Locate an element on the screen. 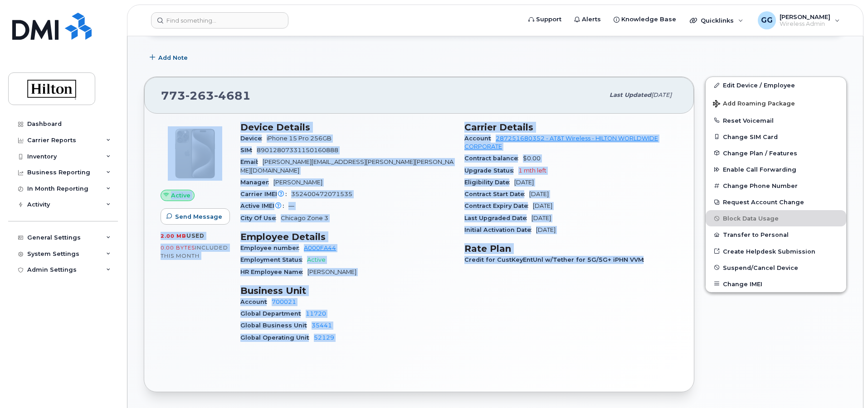 The width and height of the screenshot is (868, 408). h3: Rate Plan is located at coordinates (571, 249).